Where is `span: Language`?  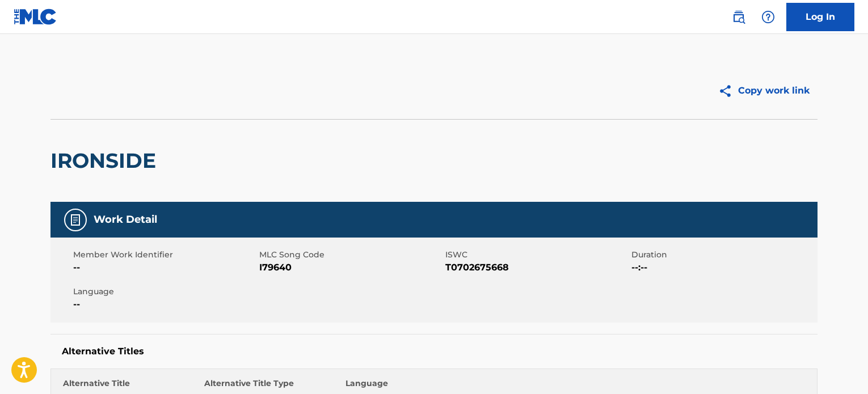 span: Language is located at coordinates (165, 291).